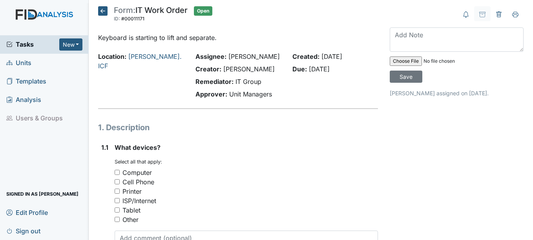 The width and height of the screenshot is (533, 240). What do you see at coordinates (138, 182) in the screenshot?
I see `div: Cell Phone` at bounding box center [138, 182].